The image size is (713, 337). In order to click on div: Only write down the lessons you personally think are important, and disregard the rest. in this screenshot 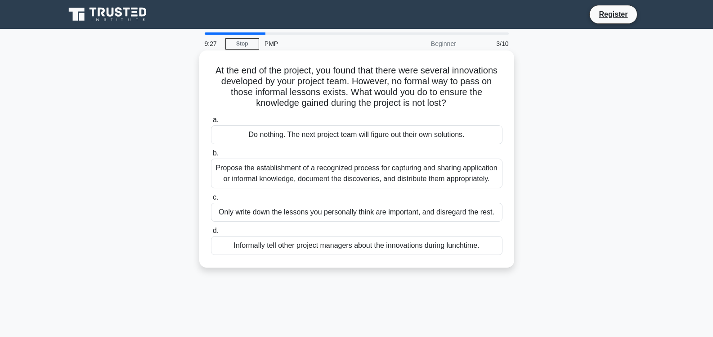, I will do `click(357, 212)`.